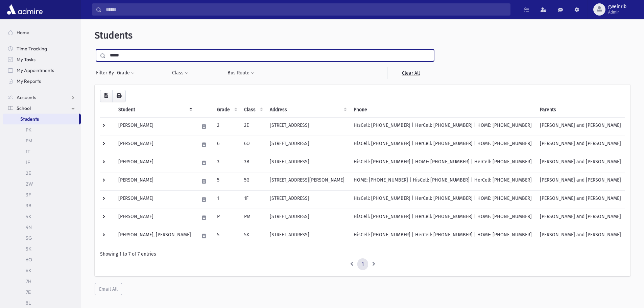 The image size is (644, 308). I want to click on a: PK, so click(41, 130).